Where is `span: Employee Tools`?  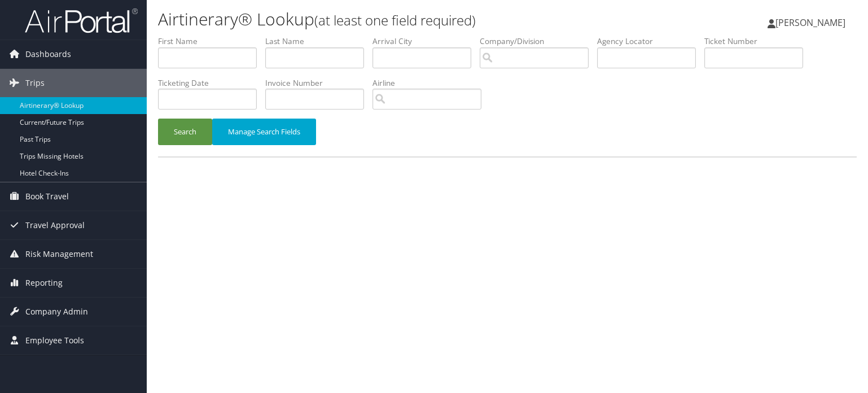
span: Employee Tools is located at coordinates (55, 341).